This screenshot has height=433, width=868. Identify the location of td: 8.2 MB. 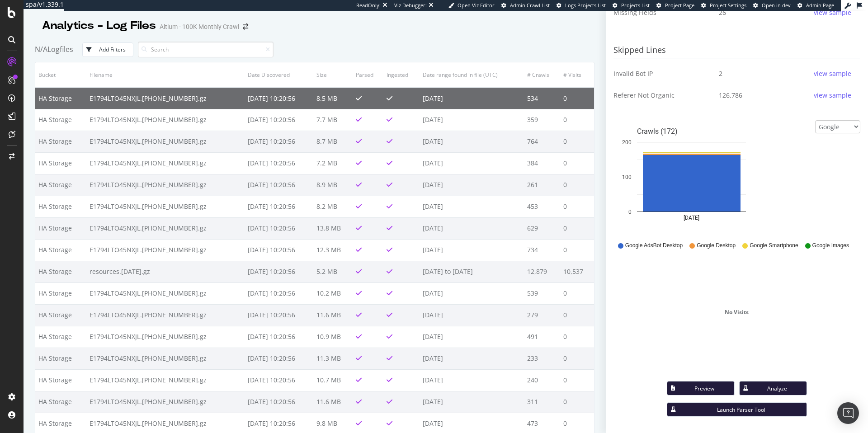
(333, 207).